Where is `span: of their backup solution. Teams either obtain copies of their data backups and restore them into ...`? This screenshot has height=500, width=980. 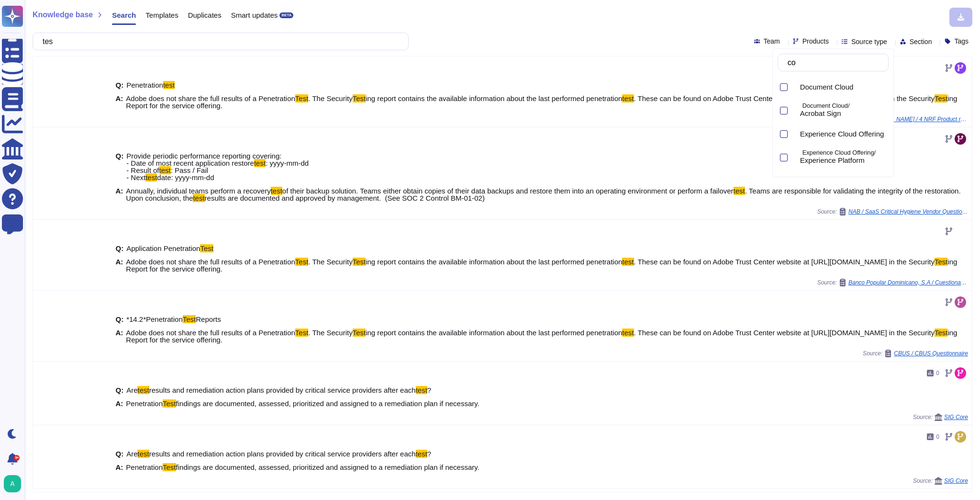 span: of their backup solution. Teams either obtain copies of their data backups and restore them into ... is located at coordinates (508, 191).